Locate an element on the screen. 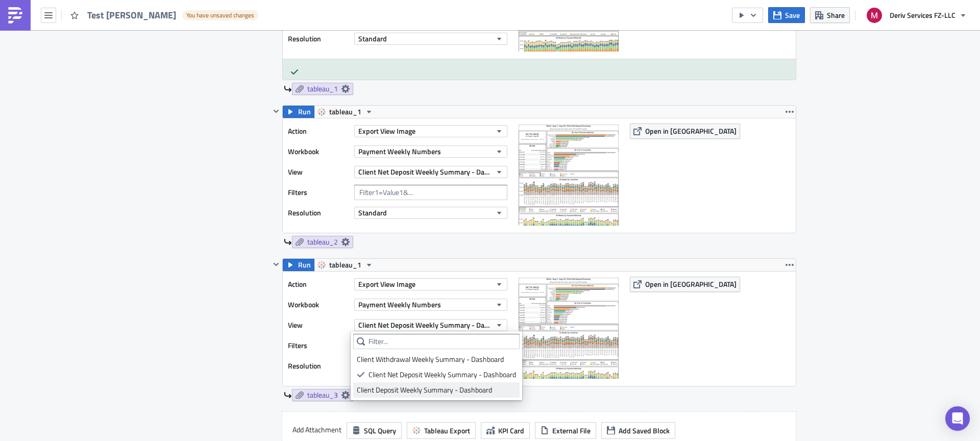 The image size is (980, 441). input: Filter1=Value1&... is located at coordinates (431, 192).